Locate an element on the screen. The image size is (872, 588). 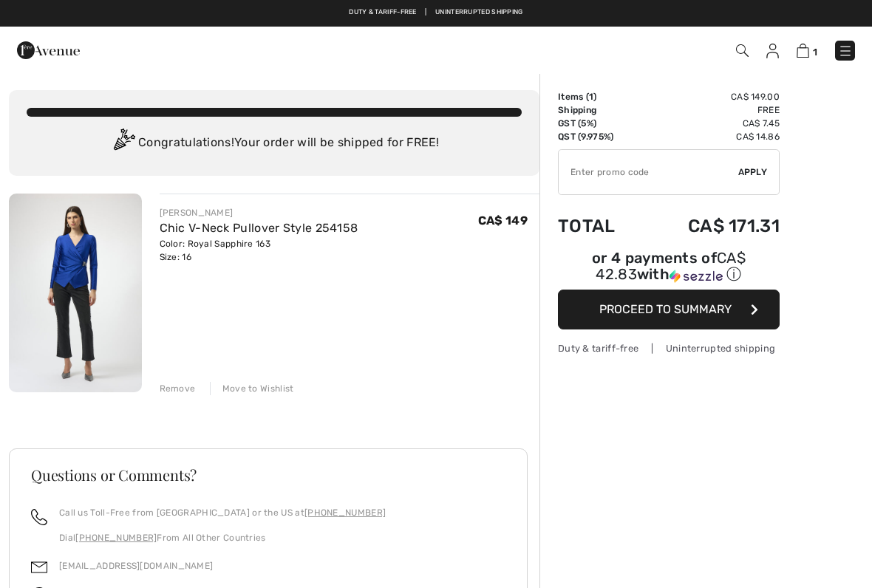
span: CA$ 149 is located at coordinates (502, 220).